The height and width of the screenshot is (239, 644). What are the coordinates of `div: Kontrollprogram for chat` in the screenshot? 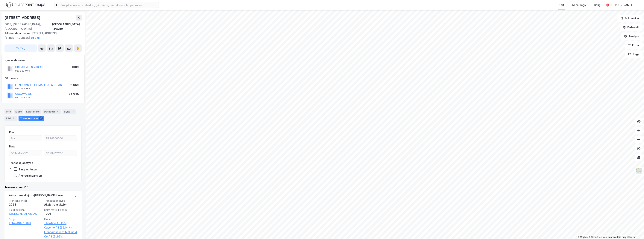 It's located at (635, 230).